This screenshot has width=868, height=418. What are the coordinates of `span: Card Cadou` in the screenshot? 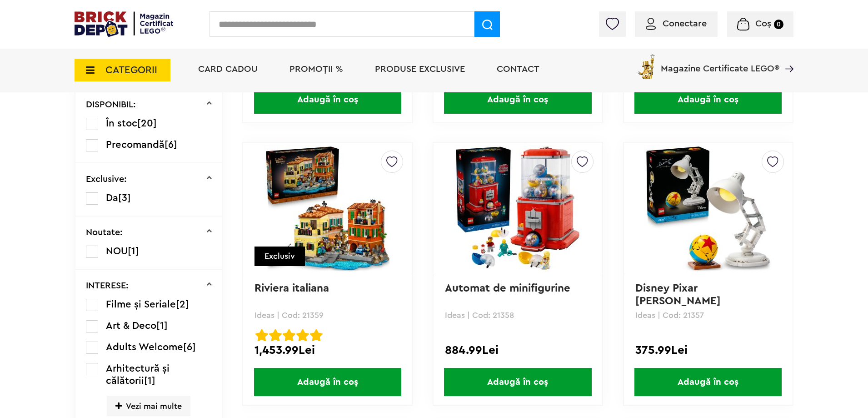 It's located at (228, 69).